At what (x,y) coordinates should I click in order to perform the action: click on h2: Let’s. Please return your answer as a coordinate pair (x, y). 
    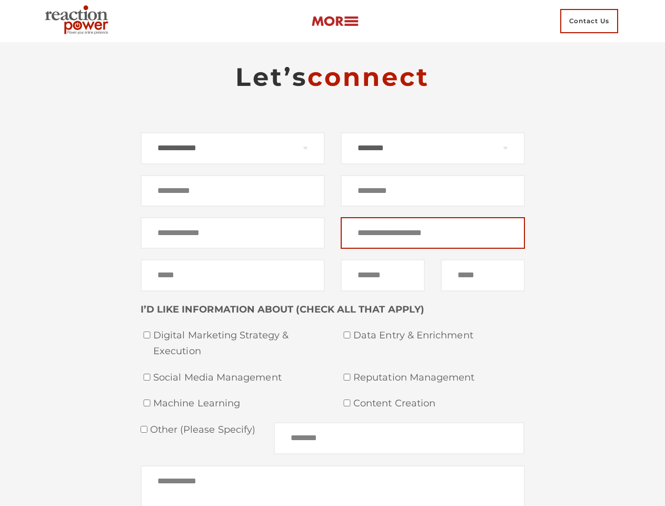
    Looking at the image, I should click on (333, 77).